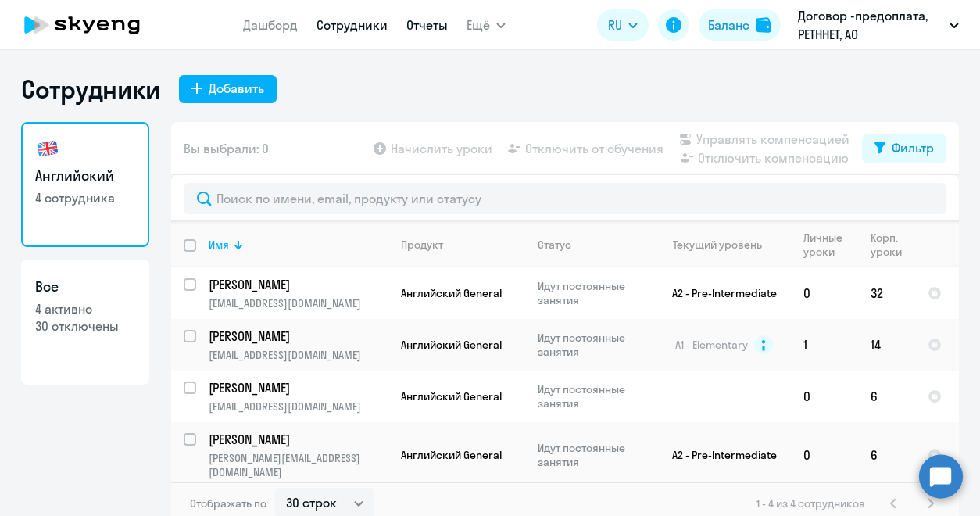 Image resolution: width=980 pixels, height=516 pixels. Describe the element at coordinates (912, 148) in the screenshot. I see `div: Фильтр` at that location.